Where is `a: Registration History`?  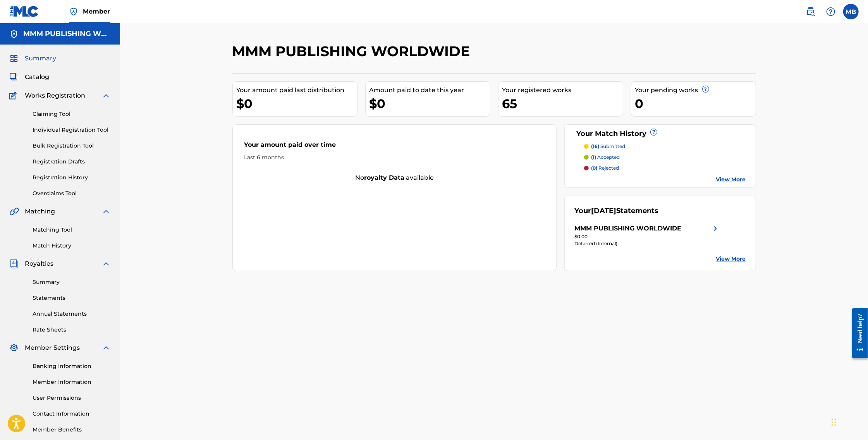 a: Registration History is located at coordinates (72, 177).